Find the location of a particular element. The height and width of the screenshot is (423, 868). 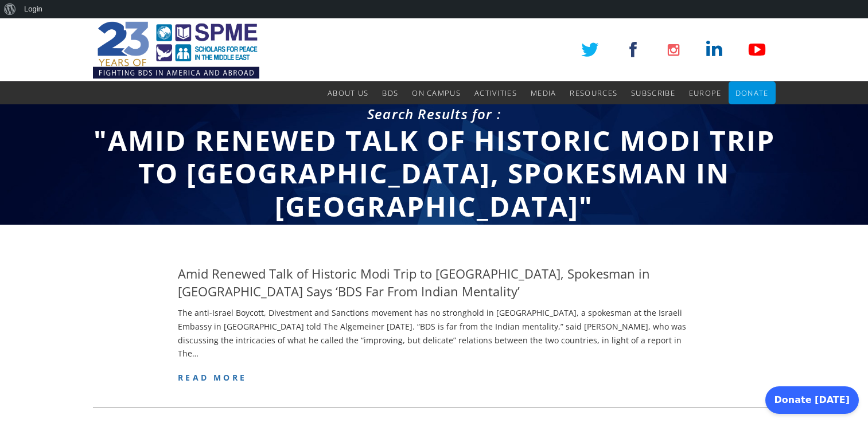

div: Search Results for : is located at coordinates (434, 114).